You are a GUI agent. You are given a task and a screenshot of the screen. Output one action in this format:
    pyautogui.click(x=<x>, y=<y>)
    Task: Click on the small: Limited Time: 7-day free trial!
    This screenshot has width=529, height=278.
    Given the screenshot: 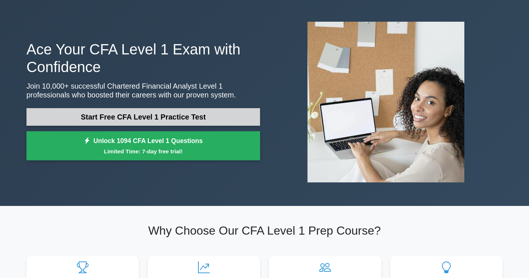 What is the action you would take?
    pyautogui.click(x=143, y=151)
    